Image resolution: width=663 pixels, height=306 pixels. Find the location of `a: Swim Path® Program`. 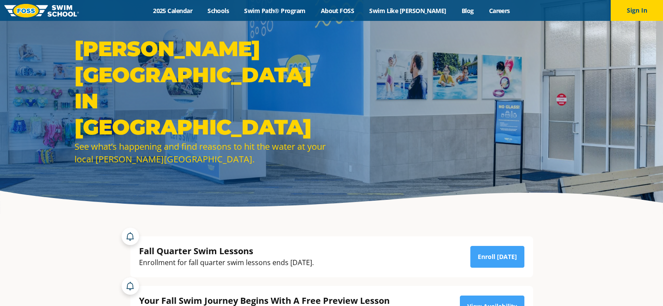

a: Swim Path® Program is located at coordinates (274, 10).